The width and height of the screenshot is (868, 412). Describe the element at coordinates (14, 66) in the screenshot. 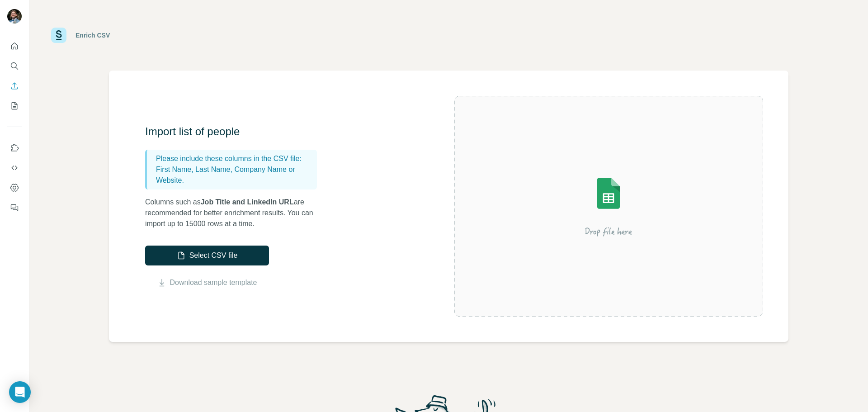

I see `button: Search` at that location.